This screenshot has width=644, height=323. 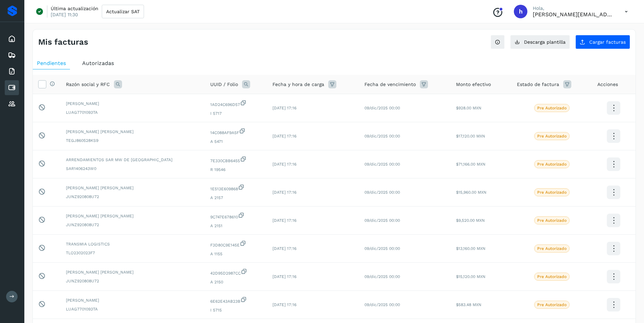 I want to click on span: 9C747E678610, so click(x=236, y=216).